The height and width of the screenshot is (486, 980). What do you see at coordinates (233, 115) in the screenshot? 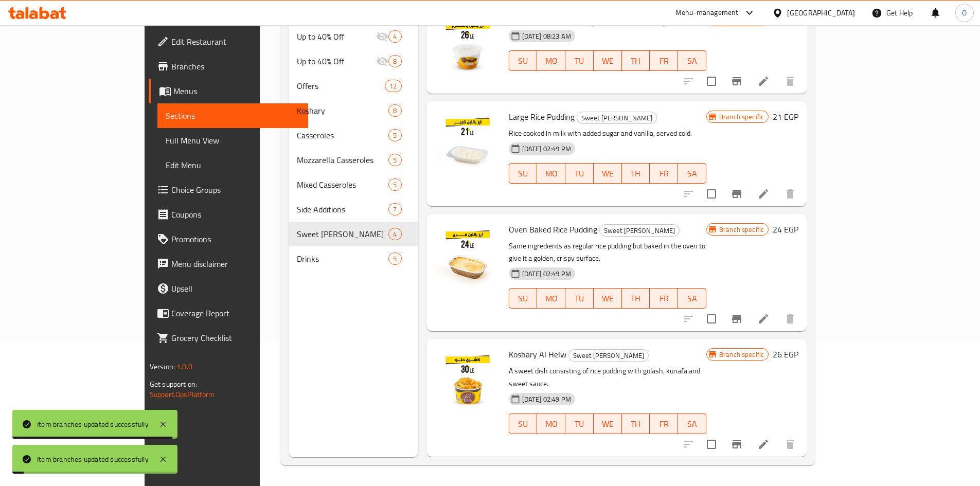
I see `a: Sections` at bounding box center [233, 115].